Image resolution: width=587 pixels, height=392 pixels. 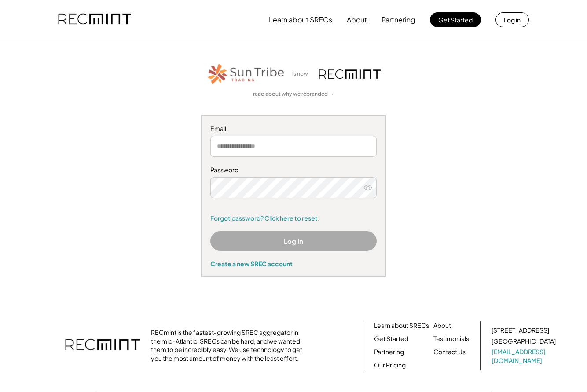 What do you see at coordinates (456, 20) in the screenshot?
I see `button: Get Started` at bounding box center [456, 20].